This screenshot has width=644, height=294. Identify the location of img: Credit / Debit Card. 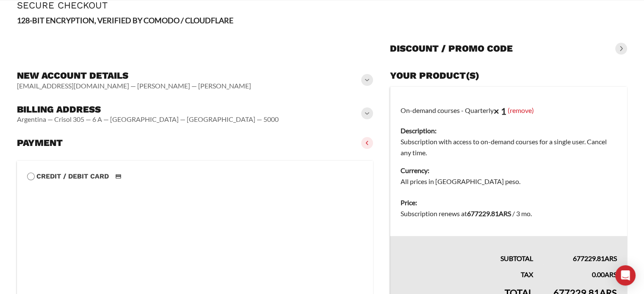
(118, 177).